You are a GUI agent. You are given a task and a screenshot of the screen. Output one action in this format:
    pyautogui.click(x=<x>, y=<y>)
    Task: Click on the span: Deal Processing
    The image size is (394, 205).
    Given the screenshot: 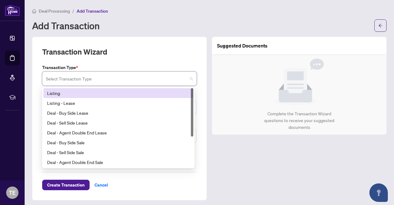 What is the action you would take?
    pyautogui.click(x=54, y=11)
    